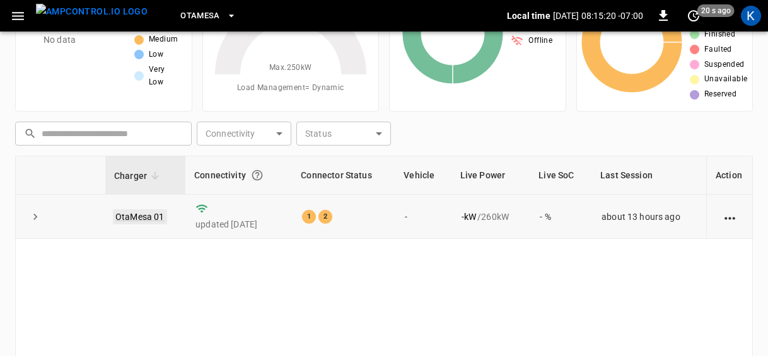 The width and height of the screenshot is (768, 356). What do you see at coordinates (716, 11) in the screenshot?
I see `span: 20 s ago` at bounding box center [716, 11].